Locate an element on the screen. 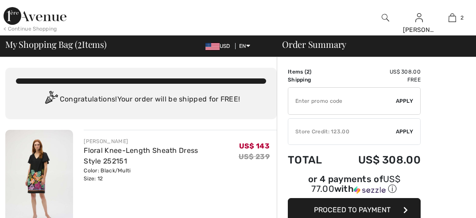 This screenshot has width=476, height=218. div: Store Credit: 123.00 is located at coordinates (342, 132).